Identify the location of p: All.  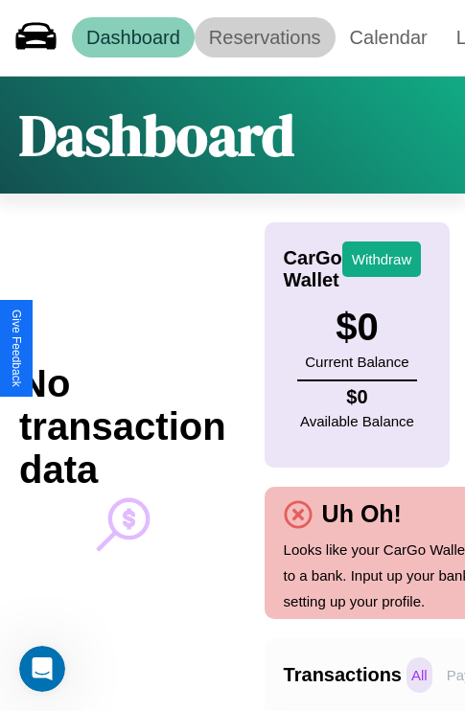
(419, 675).